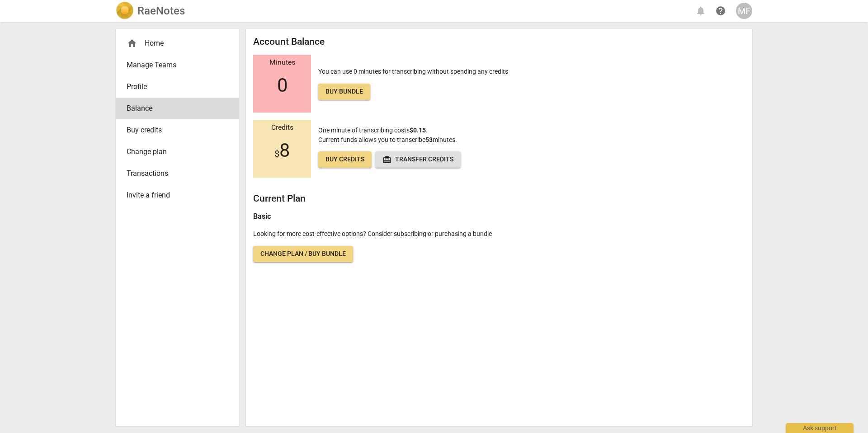  What do you see at coordinates (173, 152) in the screenshot?
I see `span: Change plan` at bounding box center [173, 152].